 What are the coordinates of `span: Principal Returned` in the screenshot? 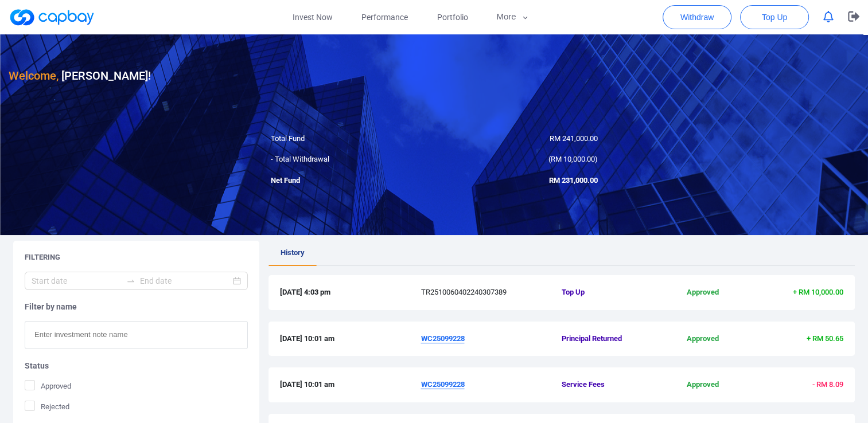 It's located at (608, 339).